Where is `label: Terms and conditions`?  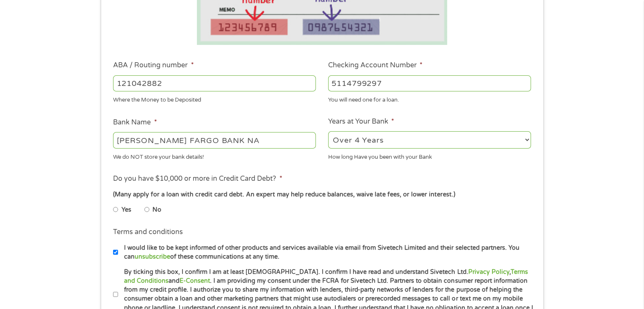
label: Terms and conditions is located at coordinates (148, 232).